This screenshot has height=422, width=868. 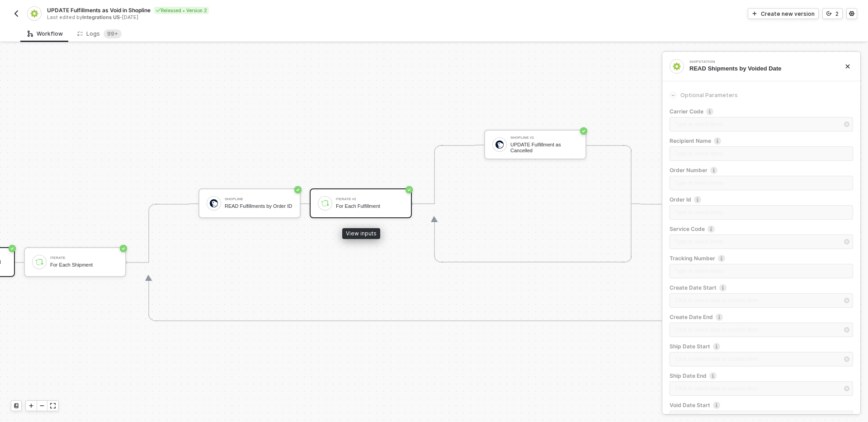 What do you see at coordinates (181, 10) in the screenshot?
I see `div: Released • Version 2` at bounding box center [181, 10].